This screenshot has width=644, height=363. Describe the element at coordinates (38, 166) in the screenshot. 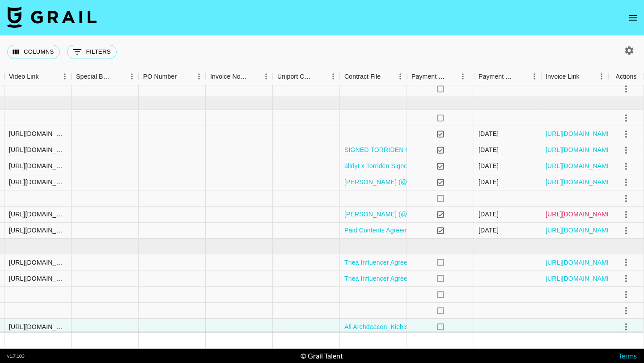

I see `div: https://www.tiktok.com/@allriyt/video/7531146827391847694` at that location.